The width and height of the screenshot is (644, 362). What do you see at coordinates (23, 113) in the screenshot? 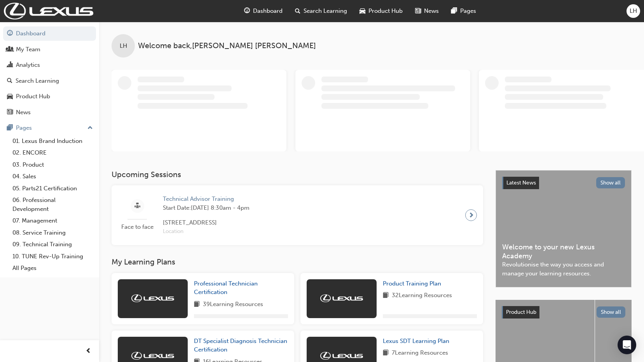
I see `div: News` at bounding box center [23, 113].